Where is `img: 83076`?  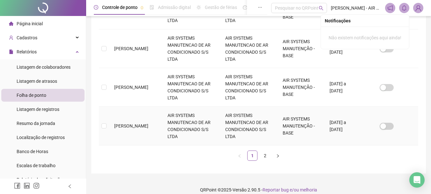 img: 83076 is located at coordinates (418, 8).